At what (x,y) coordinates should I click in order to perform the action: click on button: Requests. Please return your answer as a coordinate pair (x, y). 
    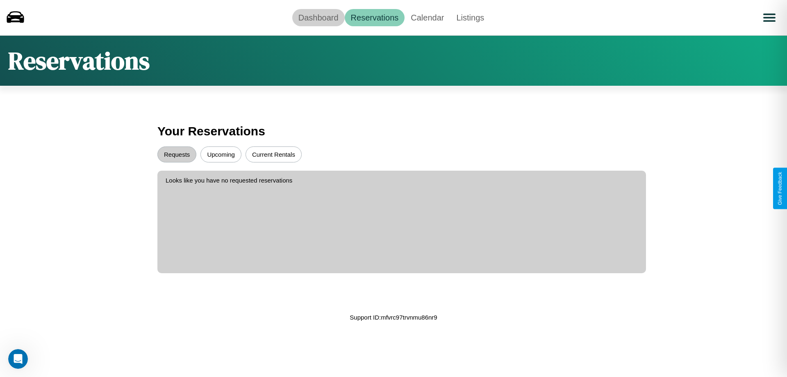
    Looking at the image, I should click on (177, 154).